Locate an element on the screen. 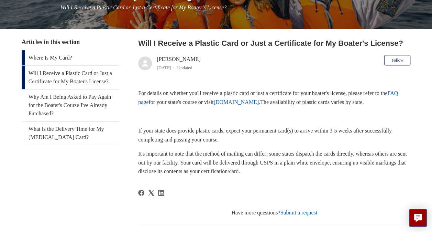  p: It's important to note that the method of mailing can differ; some states dispatch the cards dire... is located at coordinates (274, 162).